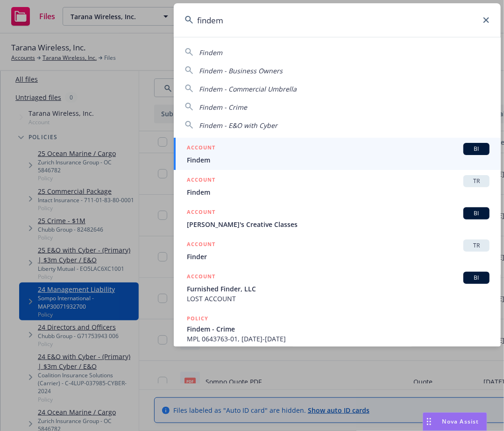  Describe the element at coordinates (338, 298) in the screenshot. I see `span: LOST ACCOUNT` at that location.